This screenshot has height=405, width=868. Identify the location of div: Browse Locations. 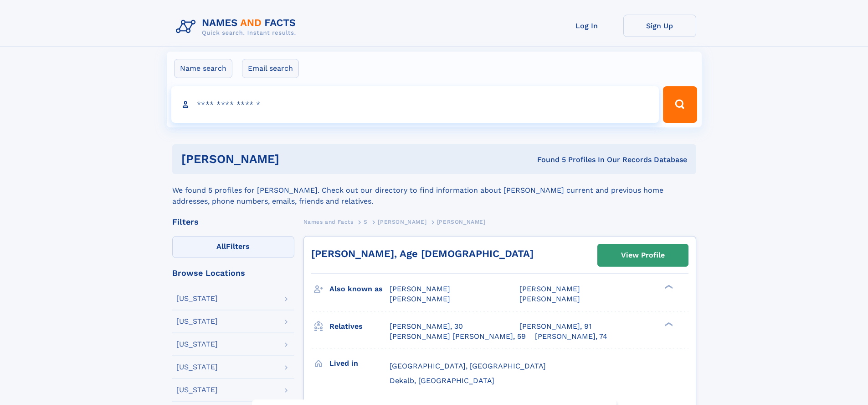
(233, 273).